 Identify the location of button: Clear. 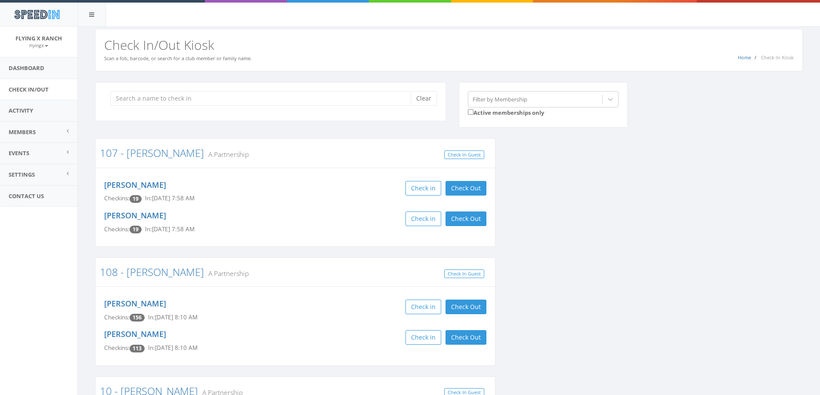
(423, 99).